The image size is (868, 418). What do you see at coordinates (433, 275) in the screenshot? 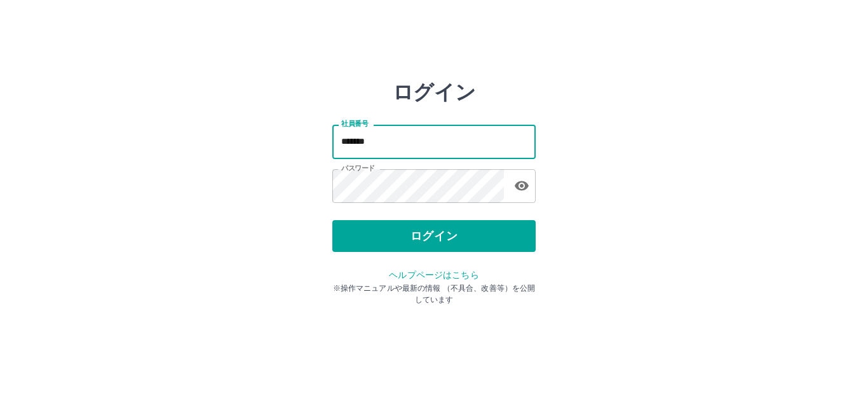
I see `a: ヘルプページはこちら` at bounding box center [433, 275].